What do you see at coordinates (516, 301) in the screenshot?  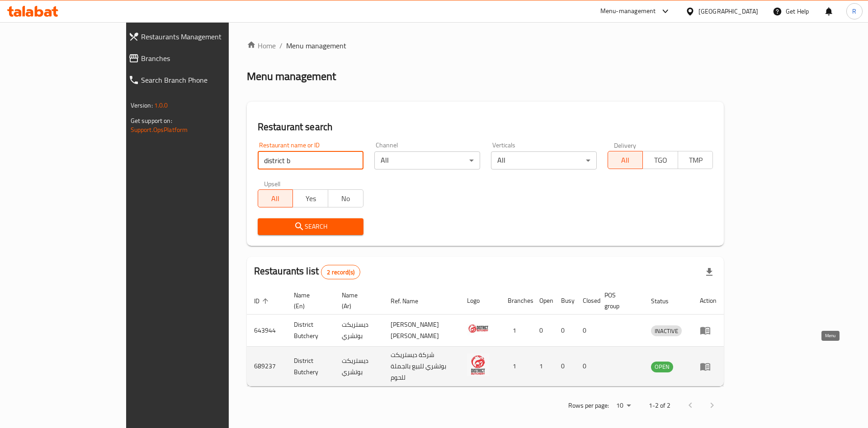 I see `th: Branches` at bounding box center [516, 301].